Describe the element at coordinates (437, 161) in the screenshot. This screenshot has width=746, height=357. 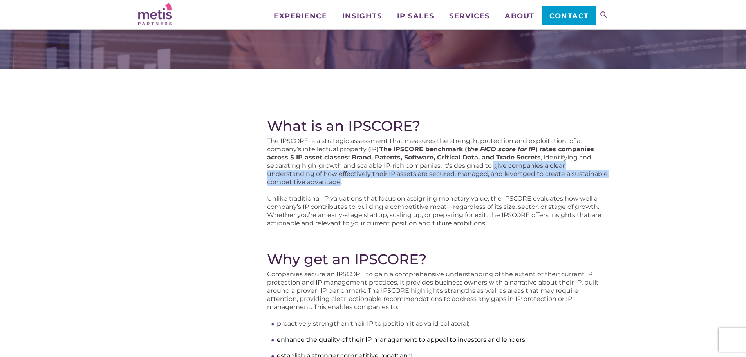
I see `p: The IPSCORE is a strategic assessment that measures the strength, protection and exploitation of ...` at that location.